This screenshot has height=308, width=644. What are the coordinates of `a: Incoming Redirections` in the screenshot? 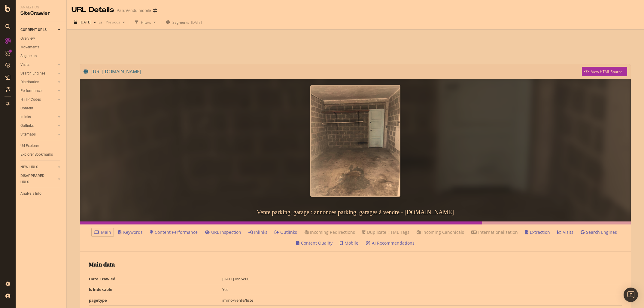 It's located at (330, 232).